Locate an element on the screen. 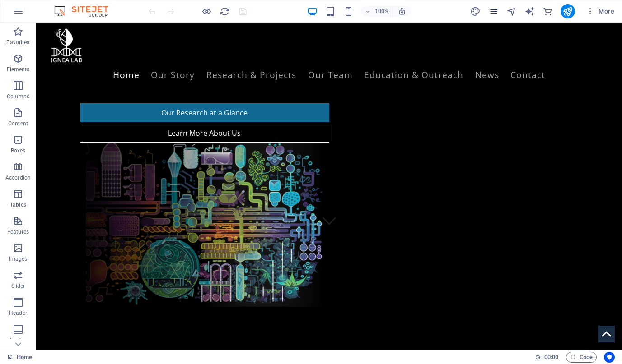  span: Code is located at coordinates (582, 357).